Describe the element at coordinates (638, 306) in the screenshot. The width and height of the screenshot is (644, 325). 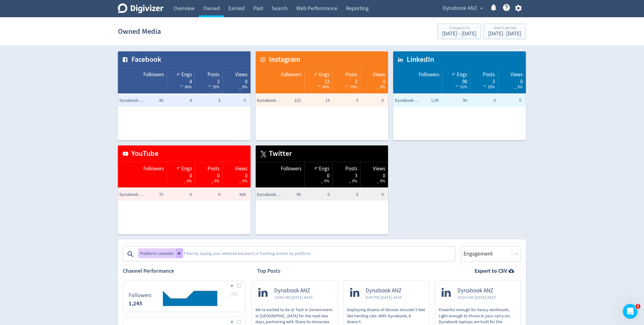
I see `span: 1` at that location.